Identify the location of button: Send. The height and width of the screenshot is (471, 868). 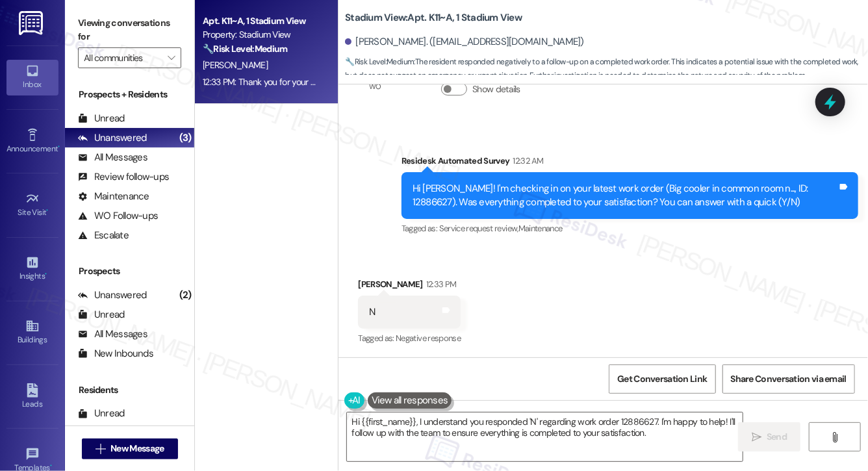
(769, 436).